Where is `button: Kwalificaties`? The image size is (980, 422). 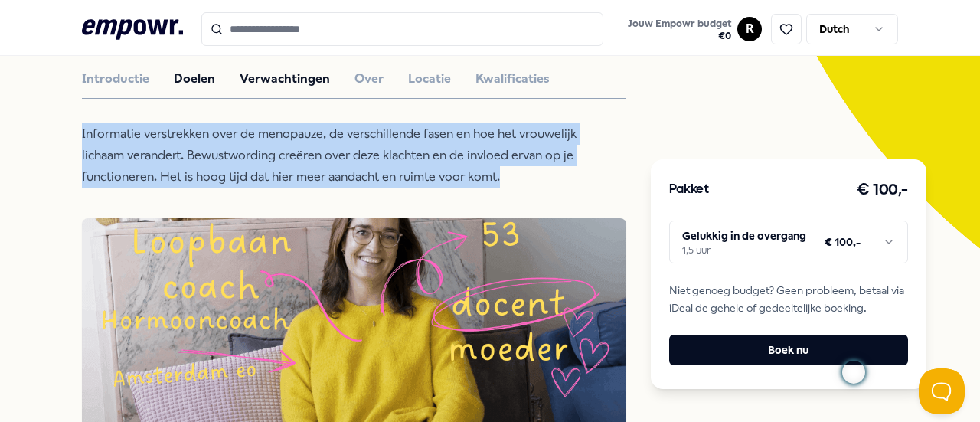
button: Kwalificaties is located at coordinates (512, 78).